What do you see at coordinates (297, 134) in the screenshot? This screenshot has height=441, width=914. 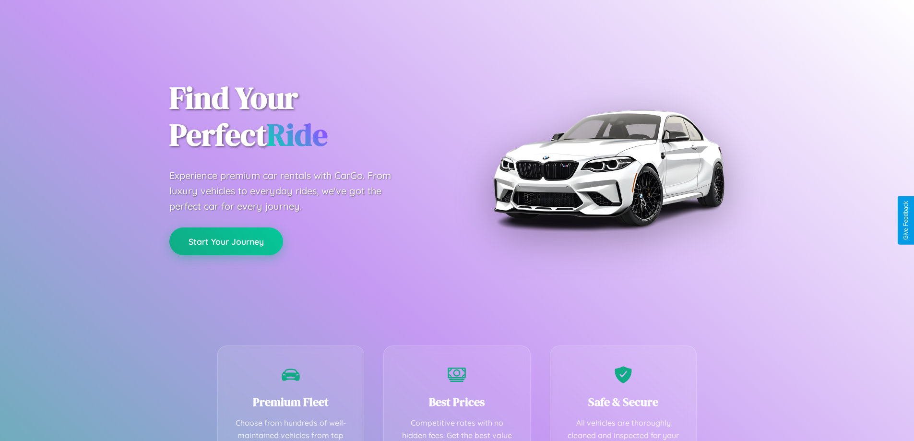 I see `span: Ride` at bounding box center [297, 134].